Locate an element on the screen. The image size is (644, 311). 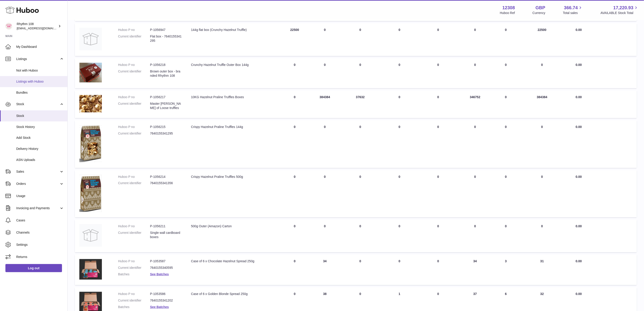
dd: P-1056211 is located at coordinates (166, 226).